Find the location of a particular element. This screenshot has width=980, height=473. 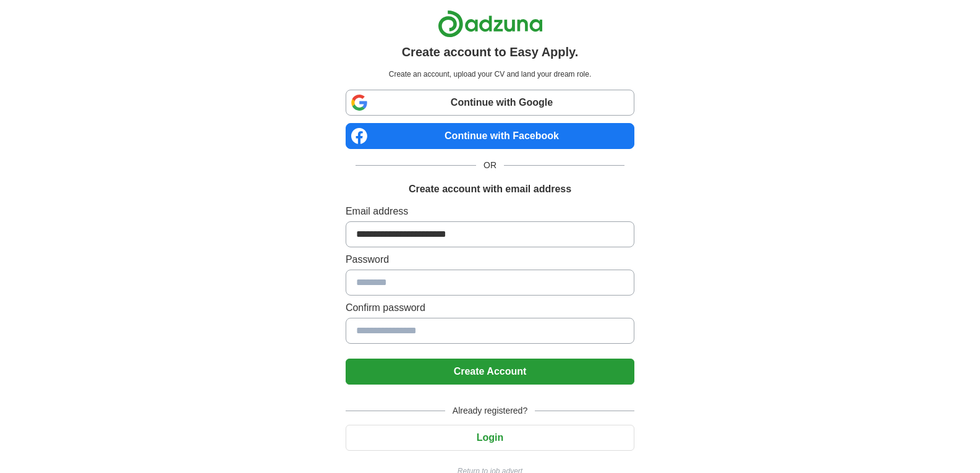

img: Adzuna logo is located at coordinates (490, 23).